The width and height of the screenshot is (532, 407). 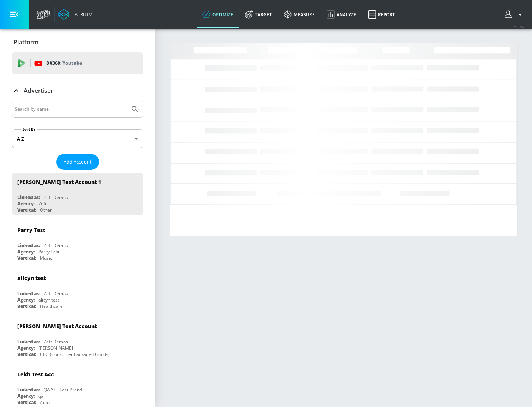 What do you see at coordinates (75, 354) in the screenshot?
I see `div: CPG (Consumer Packaged Goods)` at bounding box center [75, 354].